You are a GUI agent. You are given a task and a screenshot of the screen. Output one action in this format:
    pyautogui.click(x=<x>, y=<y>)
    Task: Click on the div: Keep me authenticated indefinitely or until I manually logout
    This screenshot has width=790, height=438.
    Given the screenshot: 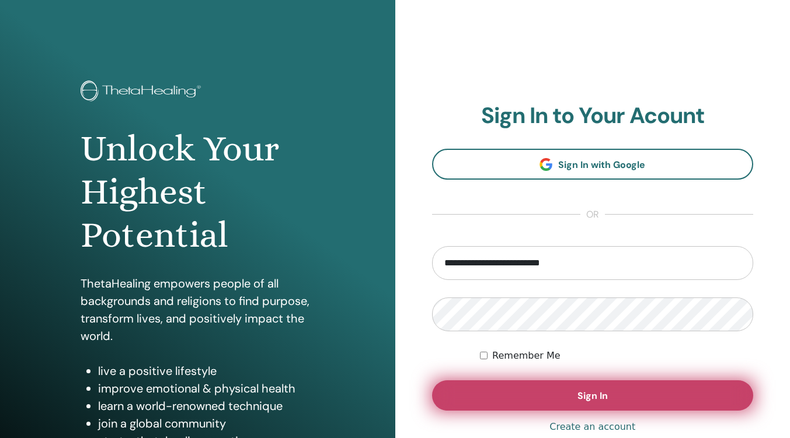 What is the action you would take?
    pyautogui.click(x=617, y=356)
    